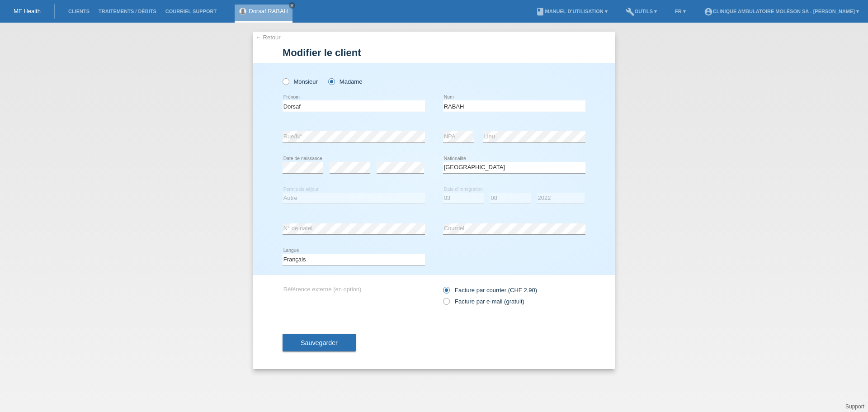 This screenshot has width=868, height=412. I want to click on i: build, so click(630, 12).